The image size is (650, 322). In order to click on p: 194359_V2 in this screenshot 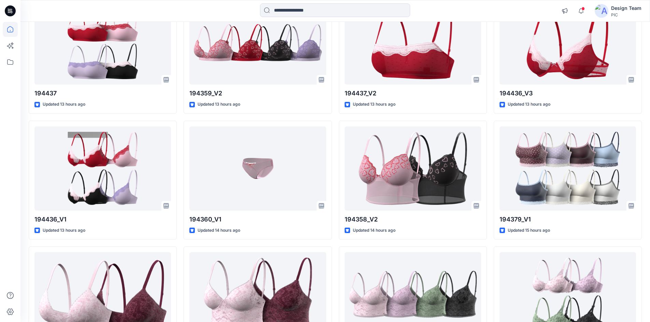, I will do `click(258, 93)`.